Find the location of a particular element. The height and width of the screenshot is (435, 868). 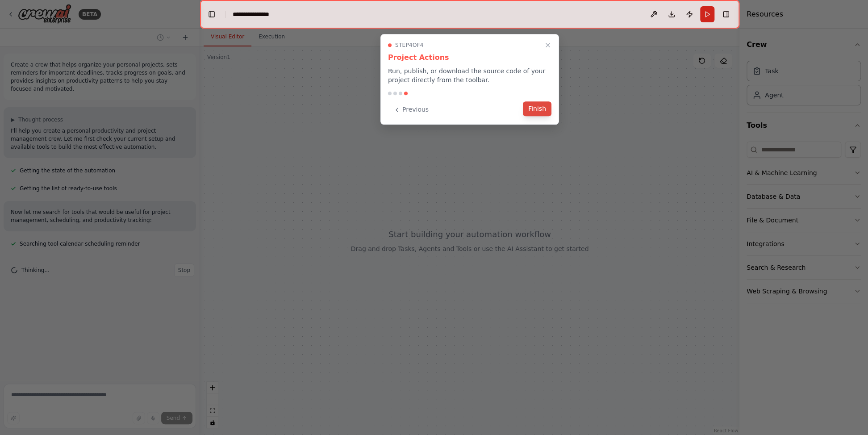

button: Hide left sidebar is located at coordinates (212, 14).